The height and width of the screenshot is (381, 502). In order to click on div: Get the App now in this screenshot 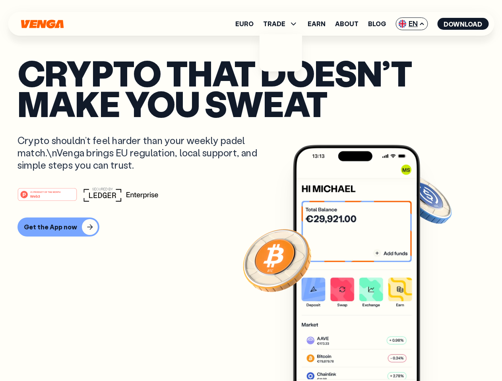, I will do `click(50, 227)`.